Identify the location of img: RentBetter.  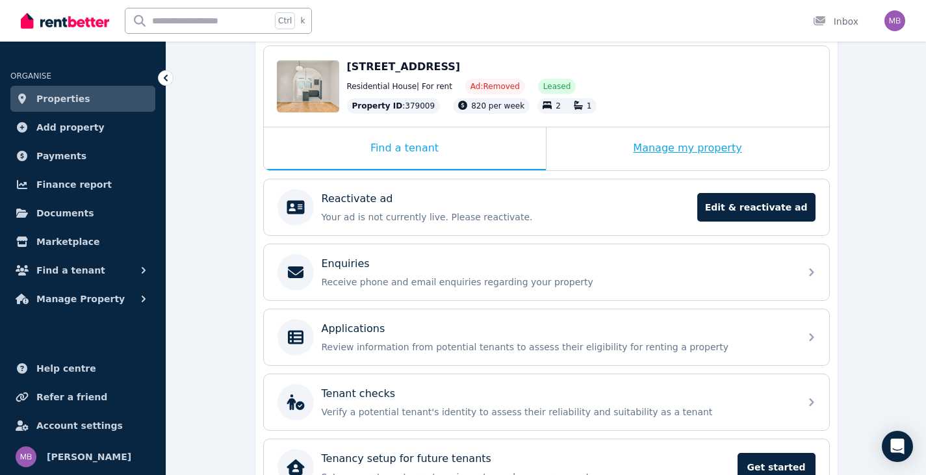
(65, 21).